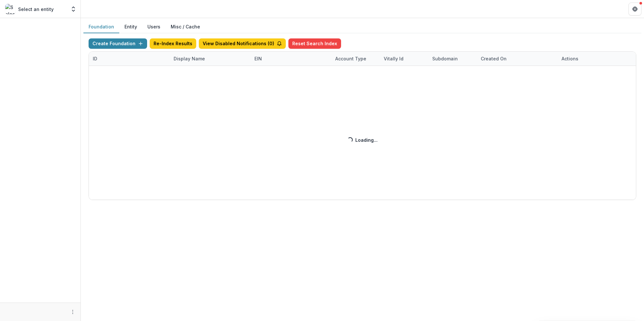 The image size is (644, 321). I want to click on button: Open entity switcher, so click(74, 9).